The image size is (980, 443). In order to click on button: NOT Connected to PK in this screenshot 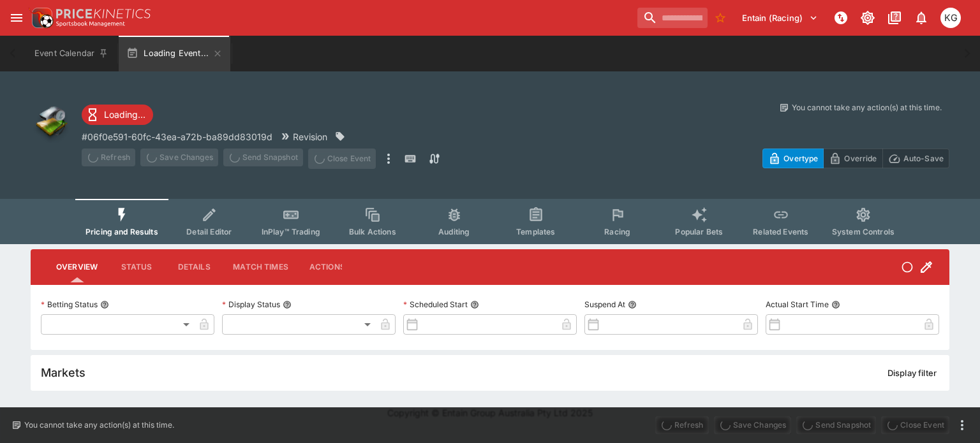, I will do `click(841, 18)`.